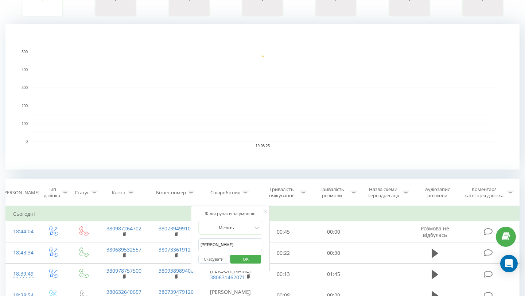  Describe the element at coordinates (282, 192) in the screenshot. I see `div: Тривалість очікування` at that location.